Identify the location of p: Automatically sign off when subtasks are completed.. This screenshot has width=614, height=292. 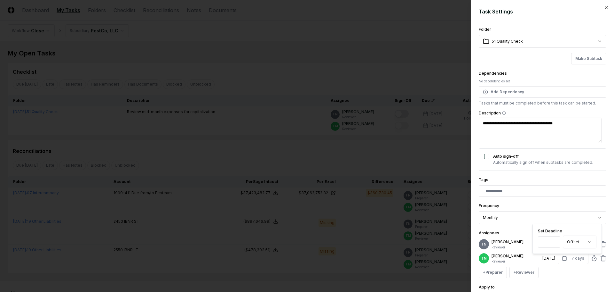
(543, 162).